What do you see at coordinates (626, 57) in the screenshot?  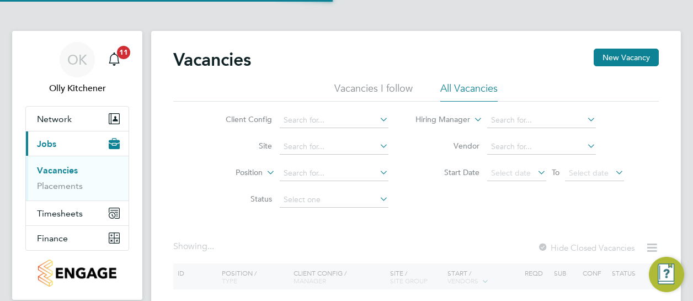 I see `button: New Vacancy` at bounding box center [626, 57].